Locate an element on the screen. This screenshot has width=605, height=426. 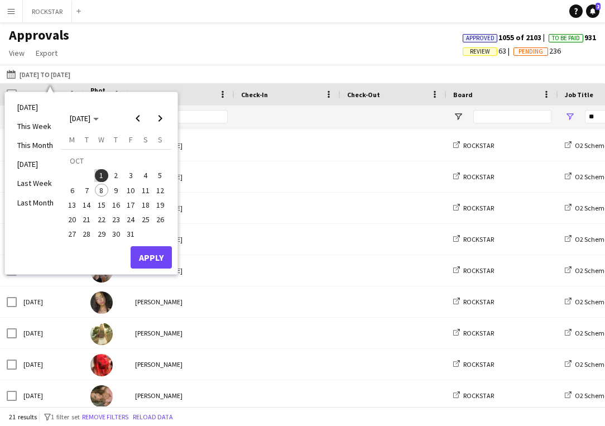
button: 25-10-2025 is located at coordinates (145, 219).